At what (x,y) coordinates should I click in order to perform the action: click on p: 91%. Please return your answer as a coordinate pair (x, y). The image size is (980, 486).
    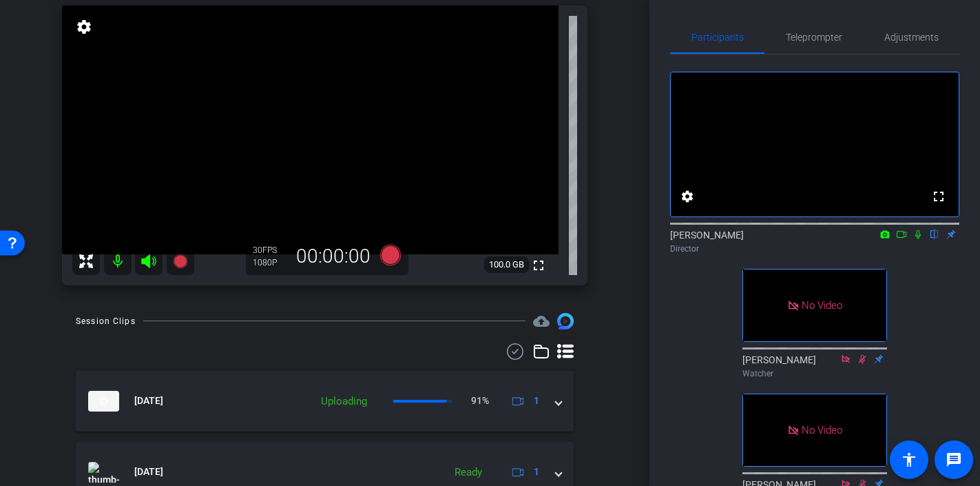
    Looking at the image, I should click on (480, 401).